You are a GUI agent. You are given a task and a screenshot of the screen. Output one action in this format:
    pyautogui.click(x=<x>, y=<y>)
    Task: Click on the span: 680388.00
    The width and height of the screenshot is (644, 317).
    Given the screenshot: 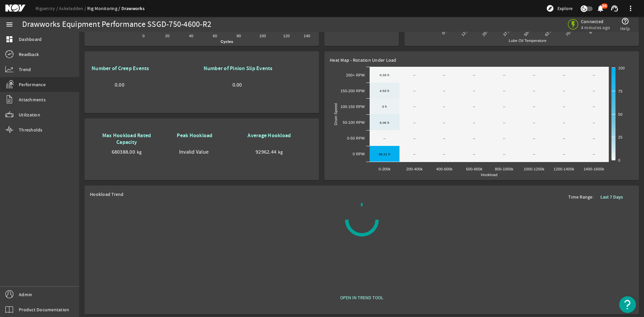 What is the action you would take?
    pyautogui.click(x=123, y=152)
    